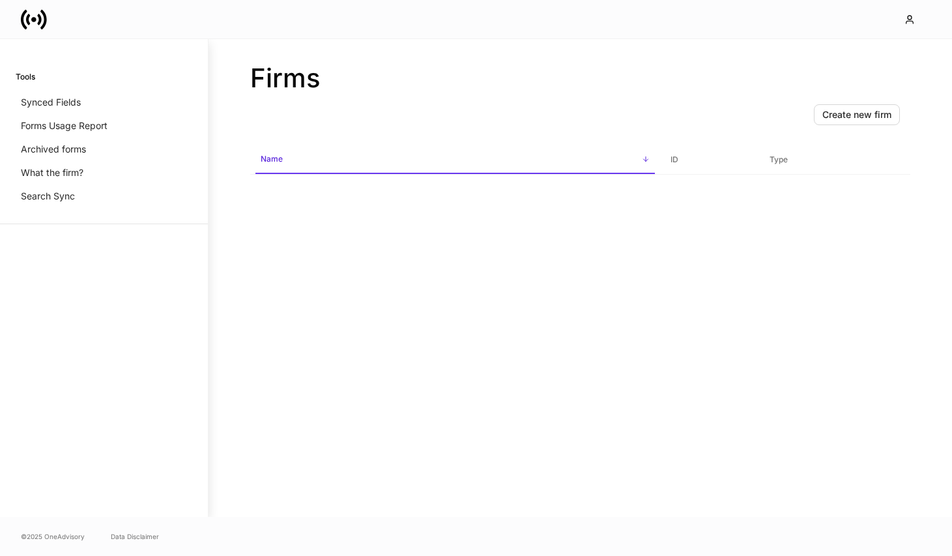  Describe the element at coordinates (135, 536) in the screenshot. I see `a: Data Disclaimer` at that location.